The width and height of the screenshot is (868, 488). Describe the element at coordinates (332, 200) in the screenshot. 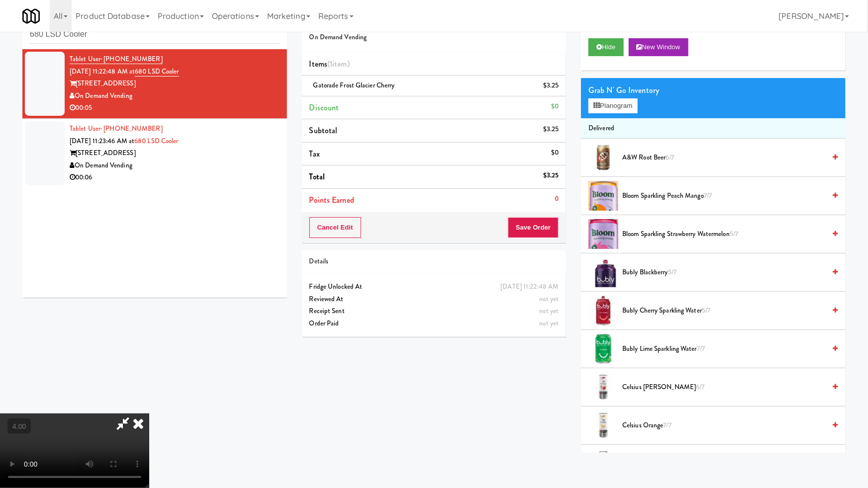

I see `span: Points Earned` at that location.